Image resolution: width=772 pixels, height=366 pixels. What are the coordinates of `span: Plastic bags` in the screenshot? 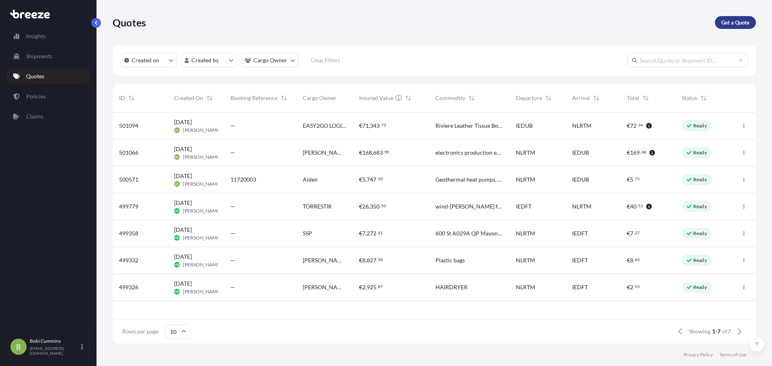 It's located at (450, 261).